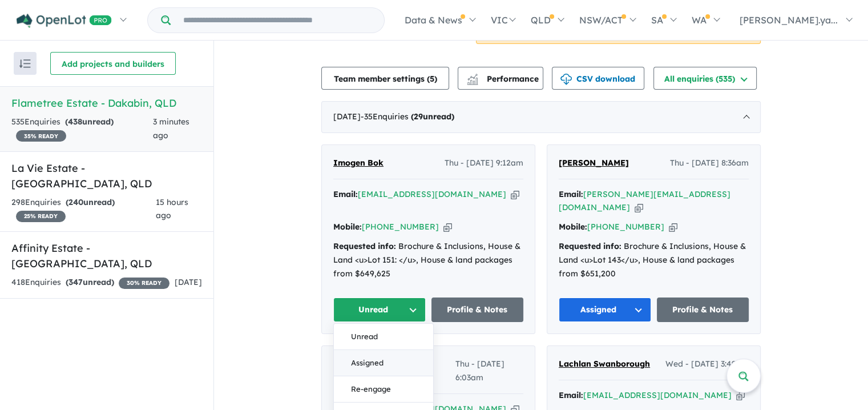 The height and width of the screenshot is (410, 868). I want to click on div: 535 Enquir ies, so click(82, 129).